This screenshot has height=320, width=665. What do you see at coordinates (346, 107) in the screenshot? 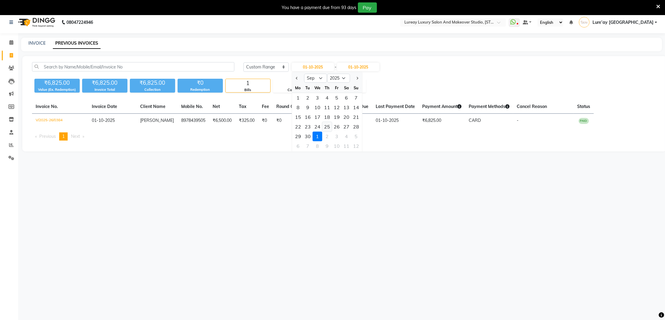
I see `div: 13` at bounding box center [346, 107].